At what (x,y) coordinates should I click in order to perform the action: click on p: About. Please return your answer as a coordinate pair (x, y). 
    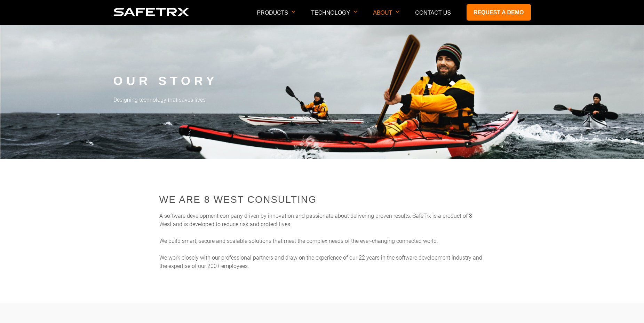
    Looking at the image, I should click on (386, 17).